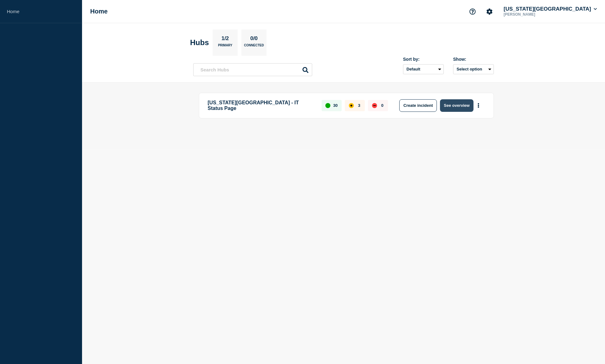  I want to click on p: Primary, so click(225, 47).